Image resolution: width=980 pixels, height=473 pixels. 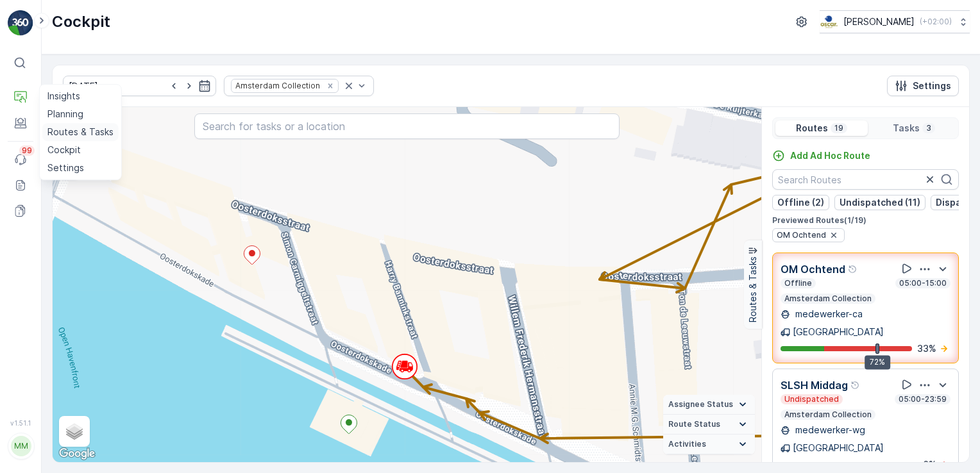 I want to click on p: Add Ad Hoc Route, so click(x=830, y=156).